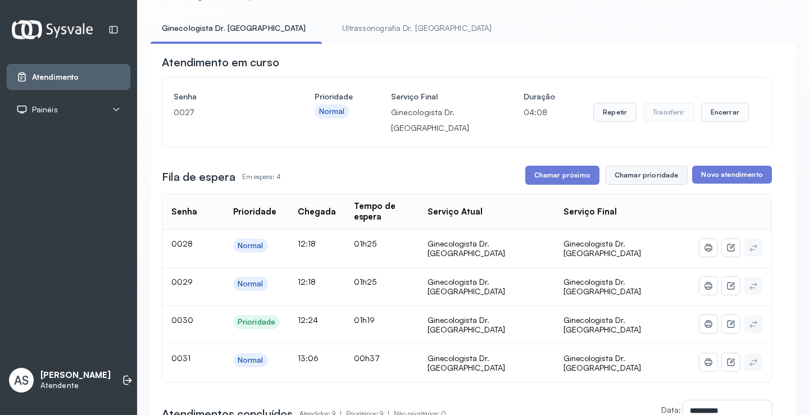  I want to click on h4: Serviço Final, so click(438, 97).